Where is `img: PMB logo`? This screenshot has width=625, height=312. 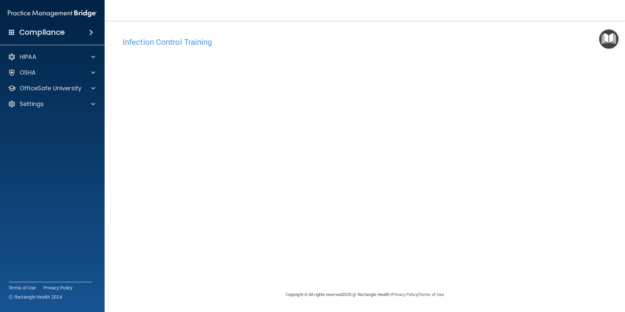 img: PMB logo is located at coordinates (52, 13).